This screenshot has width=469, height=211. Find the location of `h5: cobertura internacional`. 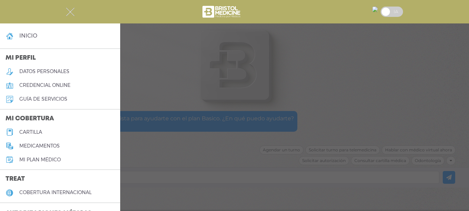

h5: cobertura internacional is located at coordinates (55, 193).